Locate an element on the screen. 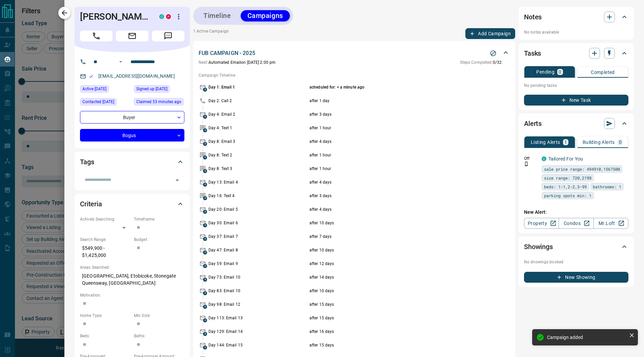  svg: Email Valid is located at coordinates (91, 76).